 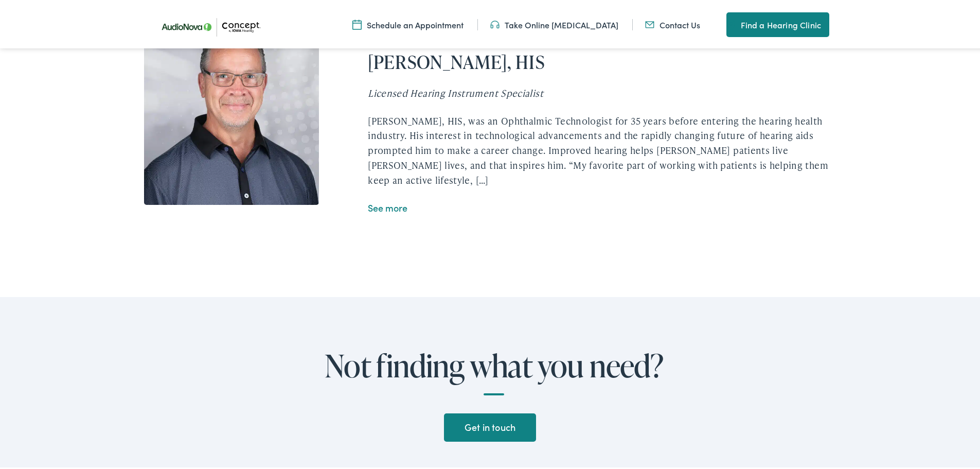 I want to click on img: Greg Klauer a hearing instrument specialist at Concept of Iowa Hearing in Dubuque, Iowa., so click(x=231, y=115).